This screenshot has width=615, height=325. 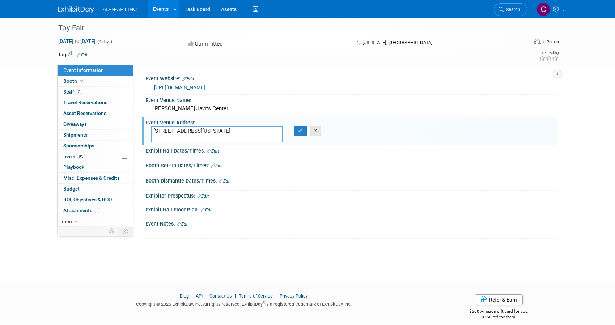 What do you see at coordinates (351, 150) in the screenshot?
I see `div: Exhibit Hall Dates/Times:` at bounding box center [351, 150].